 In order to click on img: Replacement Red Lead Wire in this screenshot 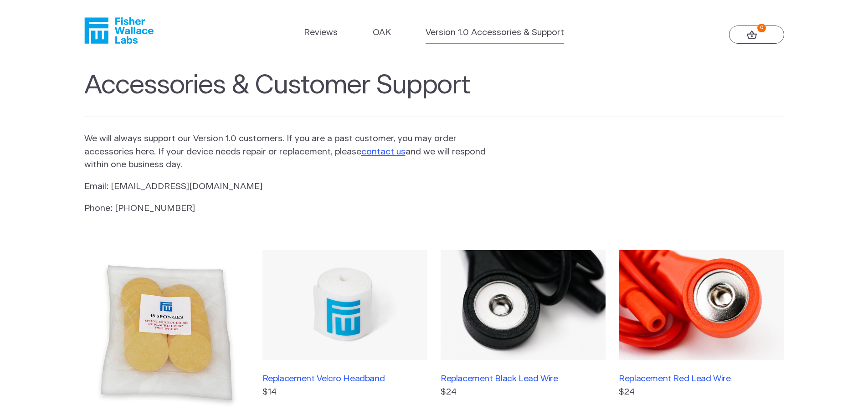, I will do `click(701, 305)`.